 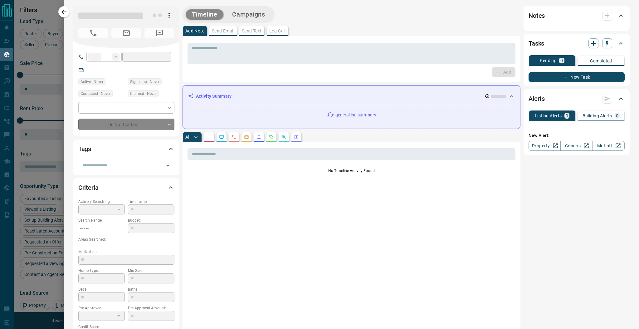 I want to click on h2: Alerts, so click(x=537, y=99).